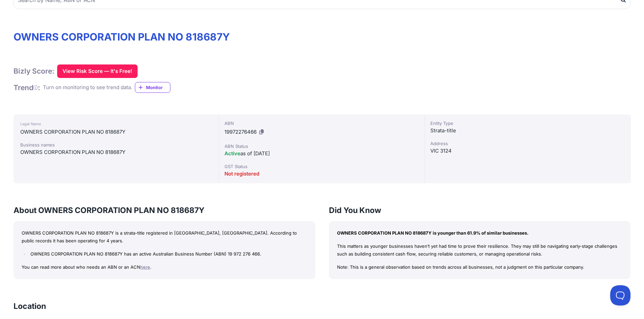 The image size is (644, 319). What do you see at coordinates (322, 123) in the screenshot?
I see `div: ABN` at bounding box center [322, 123].